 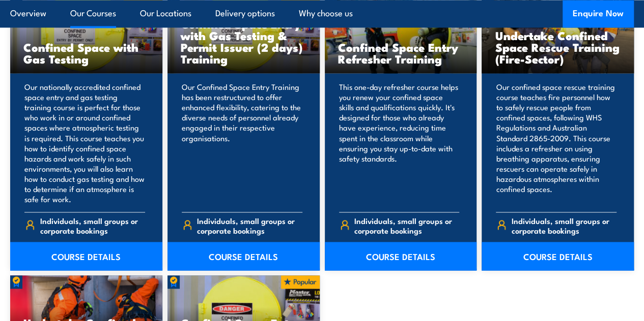 What do you see at coordinates (86, 53) in the screenshot?
I see `h3: Confined Space with Gas Testing` at bounding box center [86, 53].